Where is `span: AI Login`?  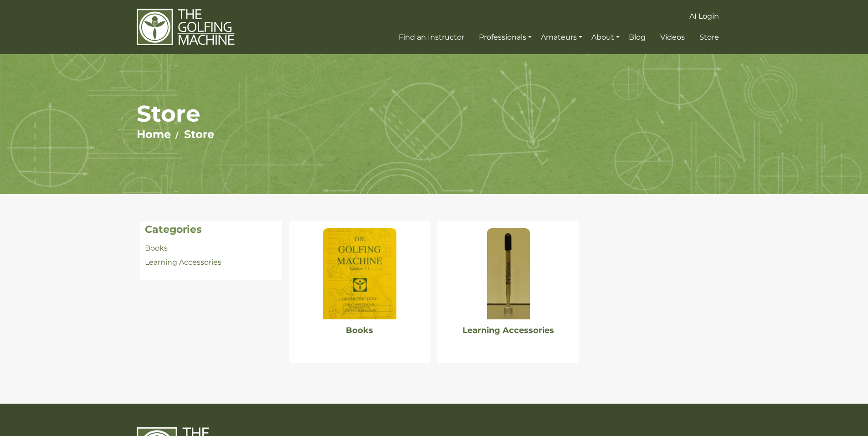 span: AI Login is located at coordinates (704, 16).